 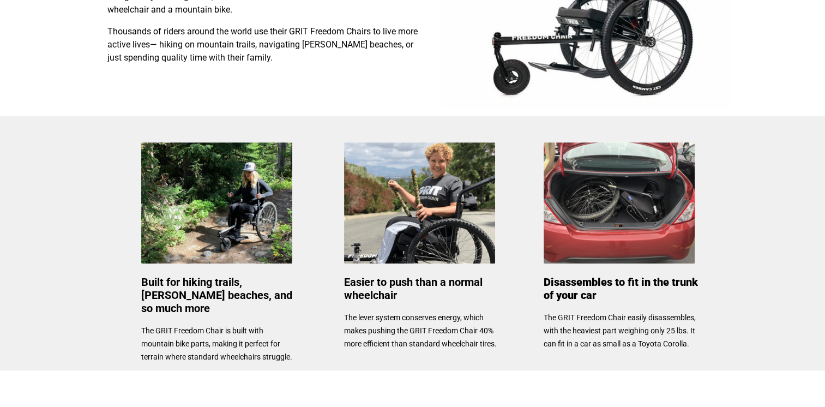 I want to click on span: The lever system conserves energy, which makes pushing the GRIT Freedom Chair 40% more efficient ..., so click(x=420, y=330).